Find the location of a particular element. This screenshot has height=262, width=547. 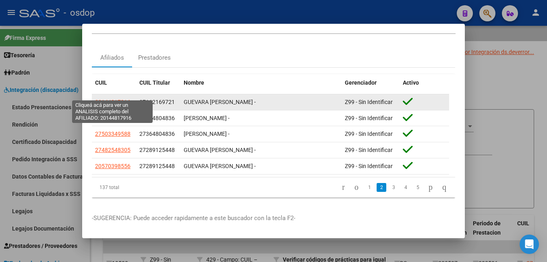

span: 20570398556 is located at coordinates (113, 166).